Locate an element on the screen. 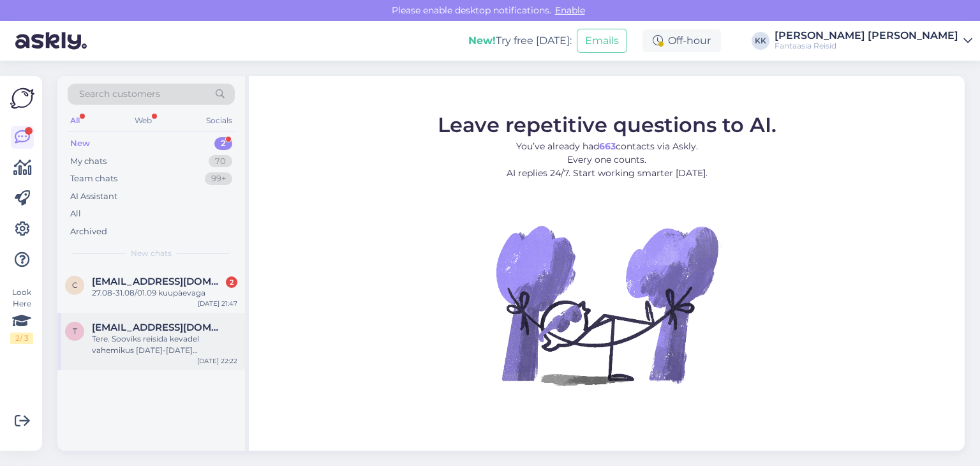 This screenshot has height=466, width=980. div: Archived is located at coordinates (89, 232).